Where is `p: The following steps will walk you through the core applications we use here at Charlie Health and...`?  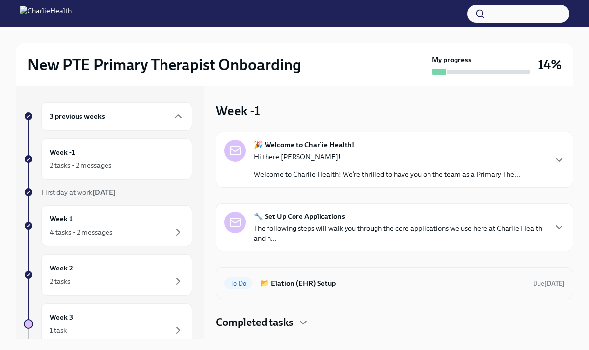 p: The following steps will walk you through the core applications we use here at Charlie Health and... is located at coordinates (400, 233).